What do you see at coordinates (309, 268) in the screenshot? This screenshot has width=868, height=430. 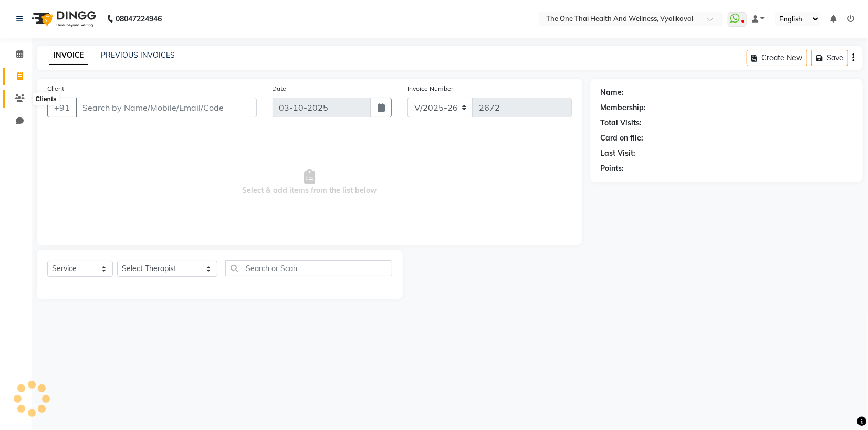 I see `input: Search or Scan` at bounding box center [309, 268].